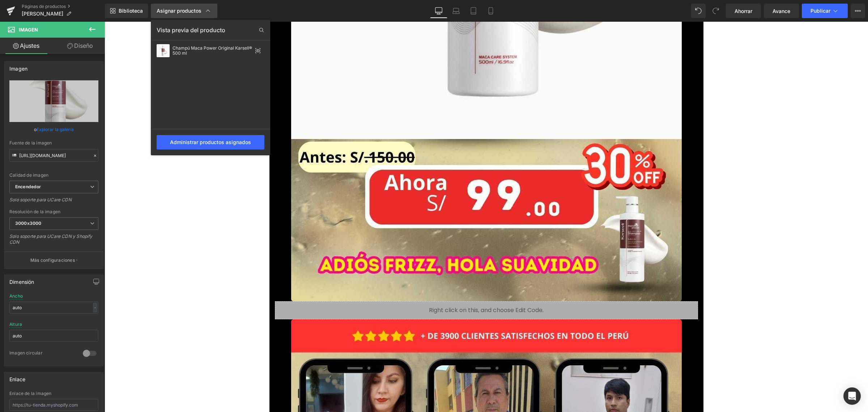 This screenshot has width=868, height=412. I want to click on font: Páginas de productos, so click(43, 6).